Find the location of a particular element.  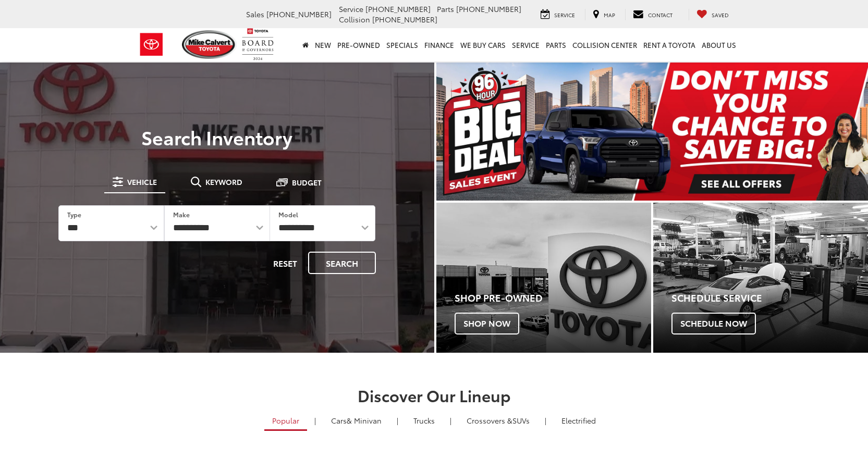

span: Collision is located at coordinates (354, 19).